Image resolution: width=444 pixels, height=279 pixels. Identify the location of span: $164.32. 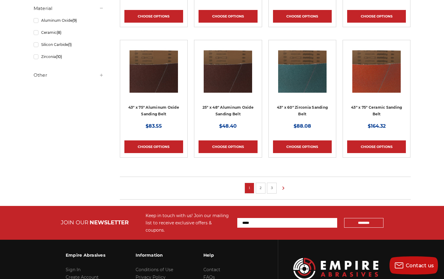
(376, 126).